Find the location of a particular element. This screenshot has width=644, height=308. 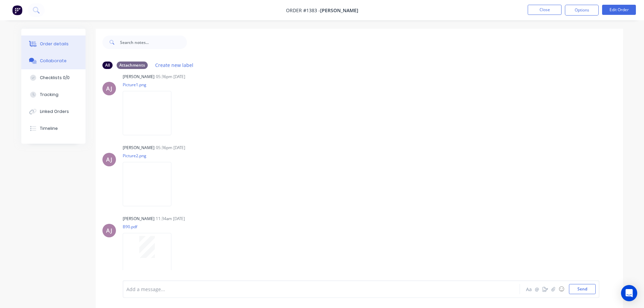

p: Picture2.png is located at coordinates (150, 155).